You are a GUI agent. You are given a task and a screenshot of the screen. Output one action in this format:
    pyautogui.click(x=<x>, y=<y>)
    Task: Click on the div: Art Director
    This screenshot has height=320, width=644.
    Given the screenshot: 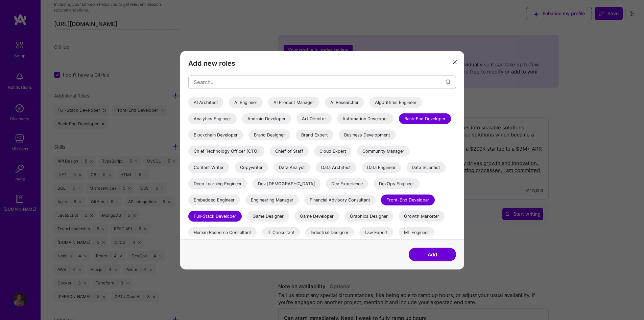 What is the action you would take?
    pyautogui.click(x=314, y=118)
    